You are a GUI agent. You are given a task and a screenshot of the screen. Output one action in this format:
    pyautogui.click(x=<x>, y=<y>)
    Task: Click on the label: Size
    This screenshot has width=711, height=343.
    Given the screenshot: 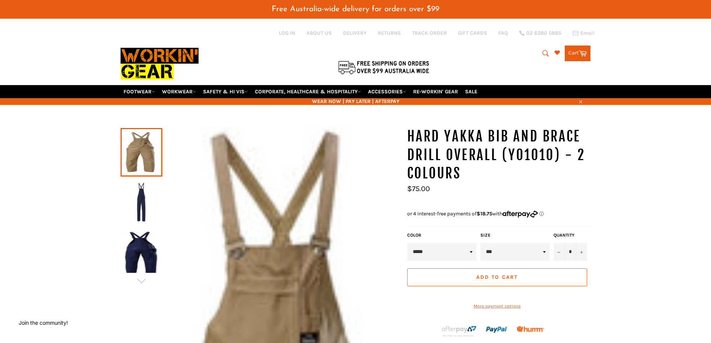 What is the action you would take?
    pyautogui.click(x=515, y=235)
    